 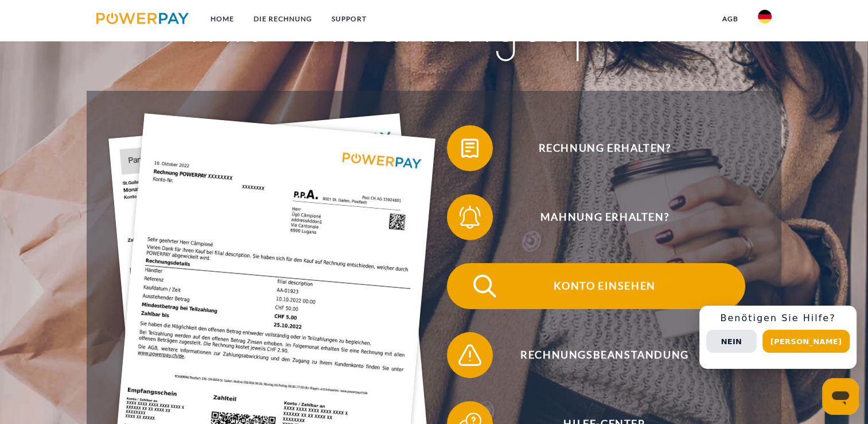 I want to click on span: Mahnung erhalten?, so click(x=605, y=217).